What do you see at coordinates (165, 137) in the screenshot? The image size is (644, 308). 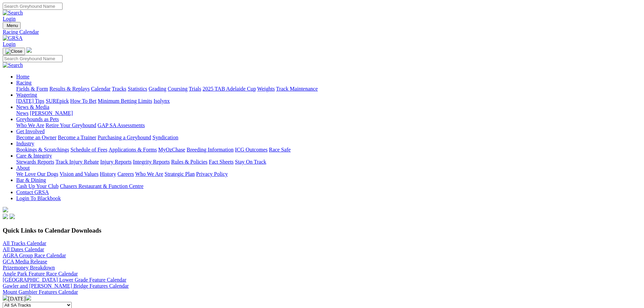 I see `a: Syndication` at bounding box center [165, 137].